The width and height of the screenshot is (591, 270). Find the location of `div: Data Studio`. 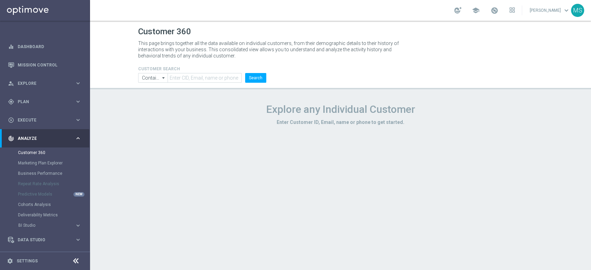

div: Data Studio is located at coordinates (41, 240).